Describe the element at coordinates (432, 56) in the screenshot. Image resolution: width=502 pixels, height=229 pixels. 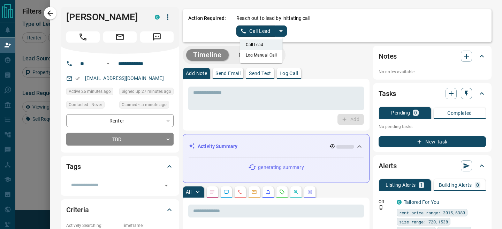
I see `div: Notes` at that location.